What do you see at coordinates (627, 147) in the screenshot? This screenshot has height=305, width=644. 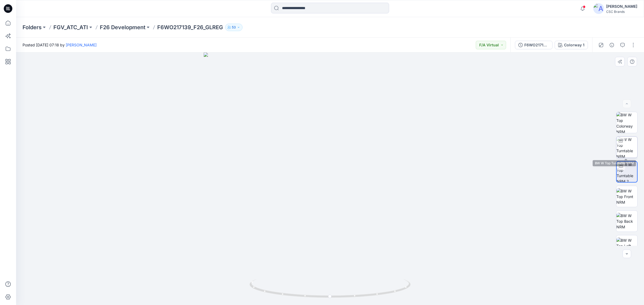 I see `img: BW W Top Turntable NRM` at bounding box center [627, 147].